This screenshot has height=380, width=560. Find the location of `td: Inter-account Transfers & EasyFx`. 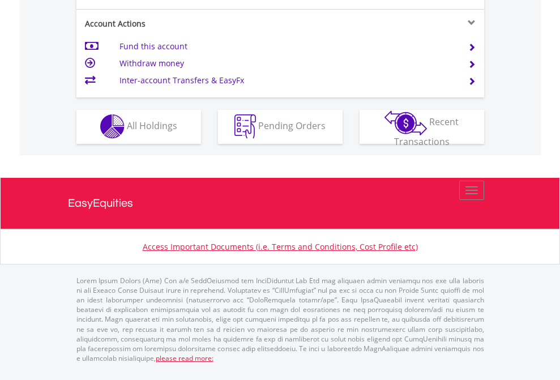

td: Inter-account Transfers & EasyFx is located at coordinates (287, 80).